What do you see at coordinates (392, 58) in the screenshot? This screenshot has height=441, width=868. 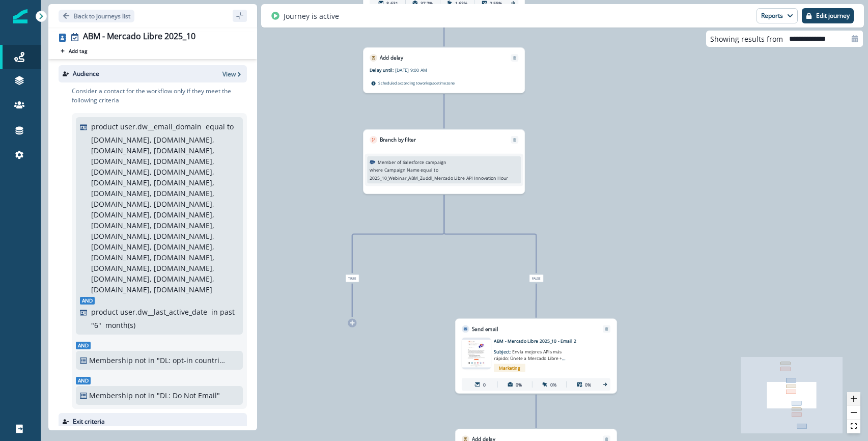 I see `p: Add delay` at bounding box center [392, 58].